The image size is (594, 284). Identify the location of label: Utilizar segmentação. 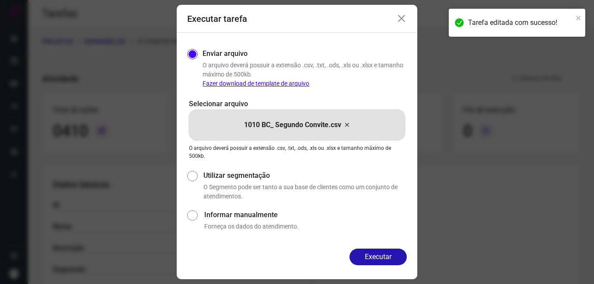
(305, 176).